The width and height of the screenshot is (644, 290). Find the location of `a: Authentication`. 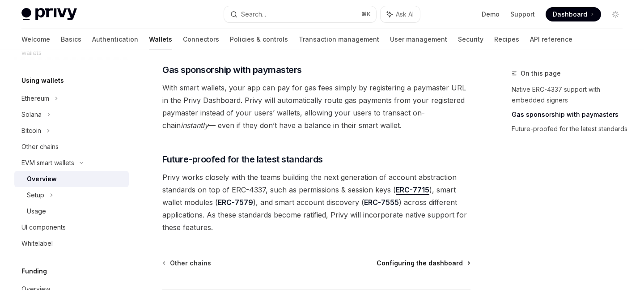

a: Authentication is located at coordinates (115, 39).